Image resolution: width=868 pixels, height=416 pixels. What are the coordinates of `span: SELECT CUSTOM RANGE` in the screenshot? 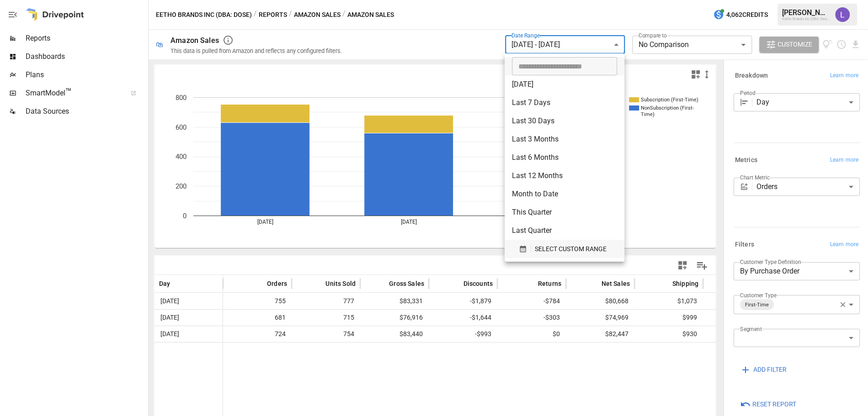 It's located at (570, 249).